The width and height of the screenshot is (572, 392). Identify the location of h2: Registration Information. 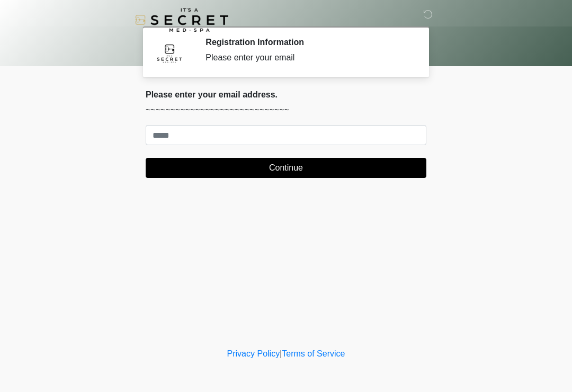
(308, 42).